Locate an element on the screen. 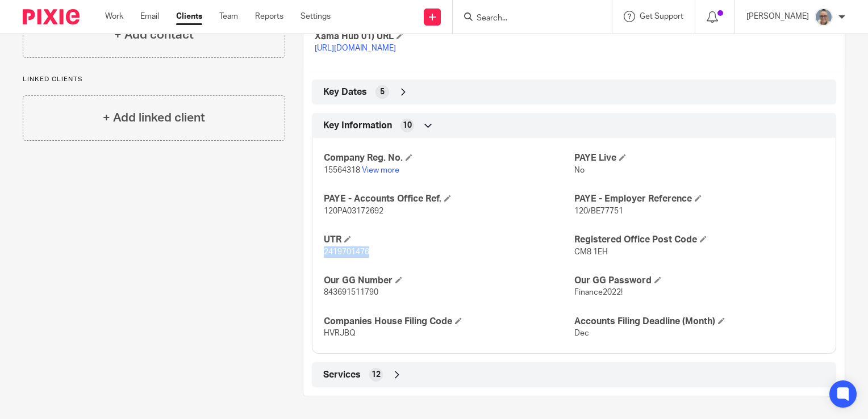  span: Get Support is located at coordinates (661, 16).